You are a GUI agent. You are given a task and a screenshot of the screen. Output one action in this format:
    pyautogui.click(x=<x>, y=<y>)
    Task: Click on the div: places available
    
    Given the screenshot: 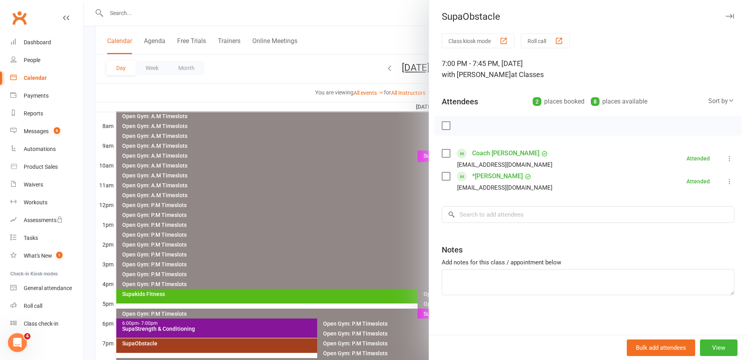 What is the action you would take?
    pyautogui.click(x=619, y=102)
    